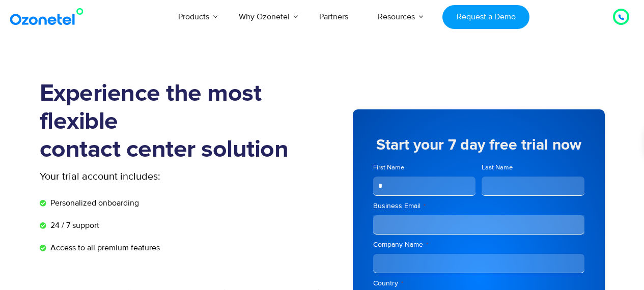  Describe the element at coordinates (424, 167) in the screenshot. I see `label: First Name` at that location.